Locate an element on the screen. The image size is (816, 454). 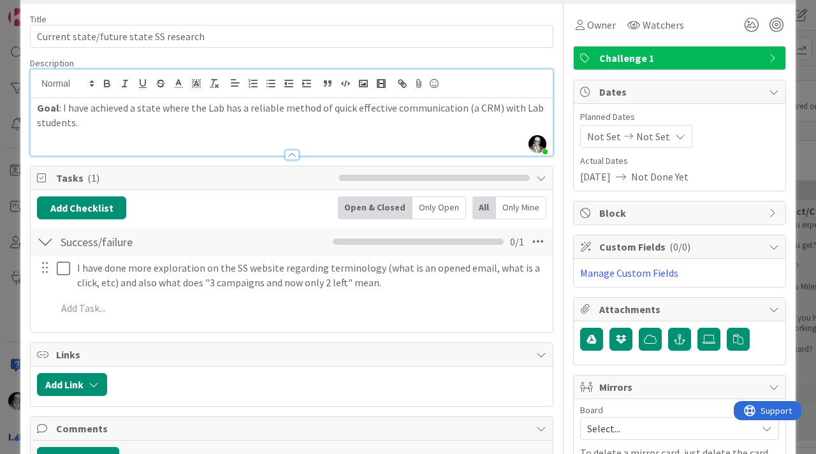
span: Custom Fields is located at coordinates (681, 247).